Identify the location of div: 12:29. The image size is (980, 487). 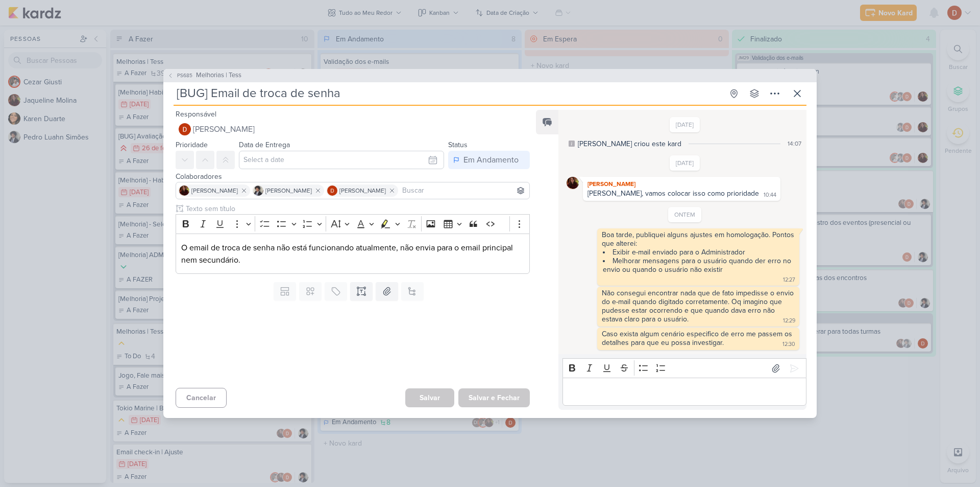
(789, 321).